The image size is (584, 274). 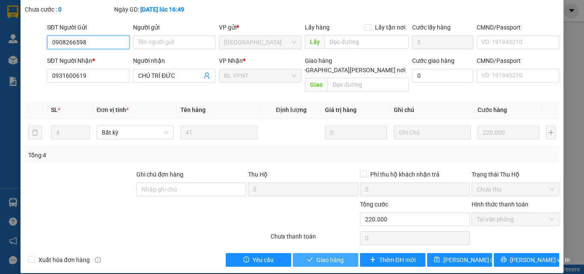 I want to click on div: Chưa cước :, so click(x=68, y=9).